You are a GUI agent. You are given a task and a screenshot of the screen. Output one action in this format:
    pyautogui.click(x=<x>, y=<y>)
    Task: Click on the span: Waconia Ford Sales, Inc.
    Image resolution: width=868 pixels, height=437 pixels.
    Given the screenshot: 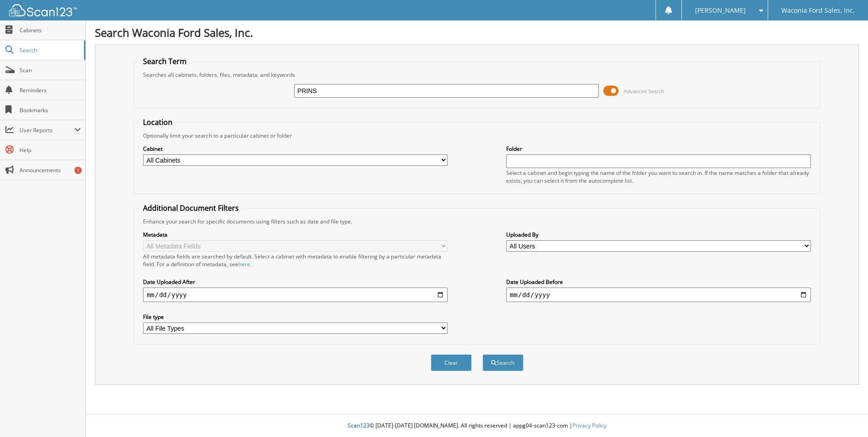 What is the action you would take?
    pyautogui.click(x=818, y=10)
    